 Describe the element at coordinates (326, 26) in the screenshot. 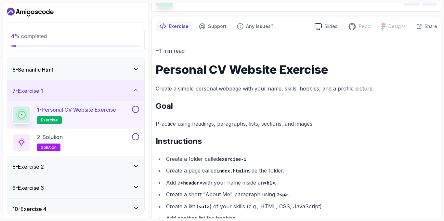

I see `a: Slides` at that location.